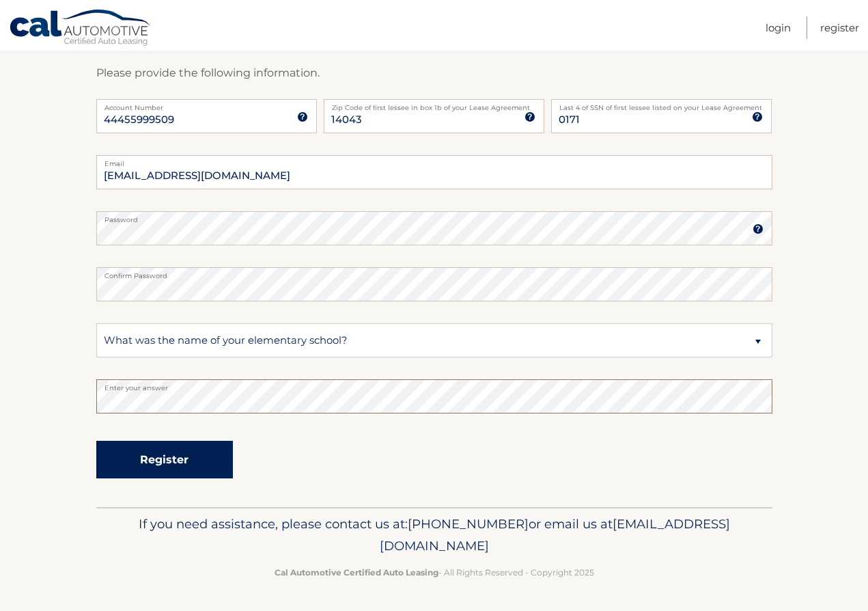 The image size is (868, 611). What do you see at coordinates (434, 105) in the screenshot?
I see `label: Zip Code of first lessee in box 1b of your Lease Agreement` at bounding box center [434, 105].